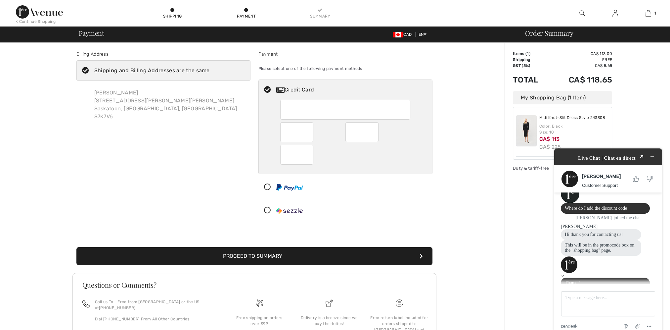  I want to click on td: CA$ 5.65, so click(581, 66).